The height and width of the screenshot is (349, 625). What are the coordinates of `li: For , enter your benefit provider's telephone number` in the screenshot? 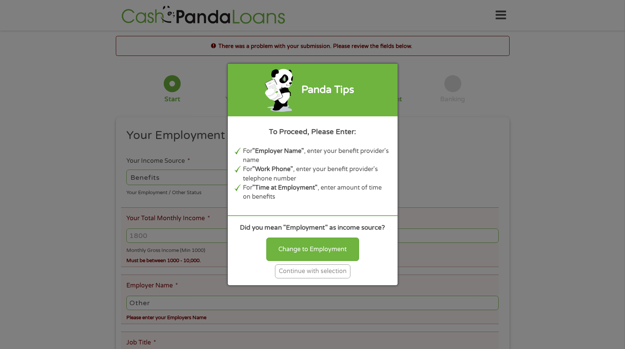 It's located at (317, 174).